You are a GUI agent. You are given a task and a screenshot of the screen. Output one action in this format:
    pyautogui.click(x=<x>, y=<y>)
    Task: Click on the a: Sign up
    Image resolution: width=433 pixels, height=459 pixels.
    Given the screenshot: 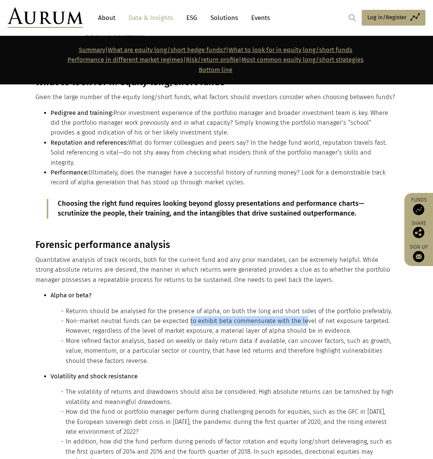 What is the action you would take?
    pyautogui.click(x=418, y=253)
    